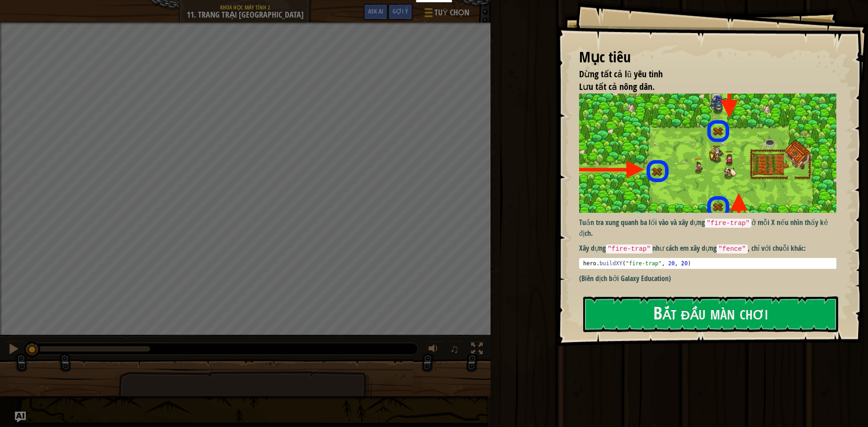 Image resolution: width=868 pixels, height=427 pixels. What do you see at coordinates (445, 14) in the screenshot?
I see `button: Tuỳ chọn` at bounding box center [445, 14].